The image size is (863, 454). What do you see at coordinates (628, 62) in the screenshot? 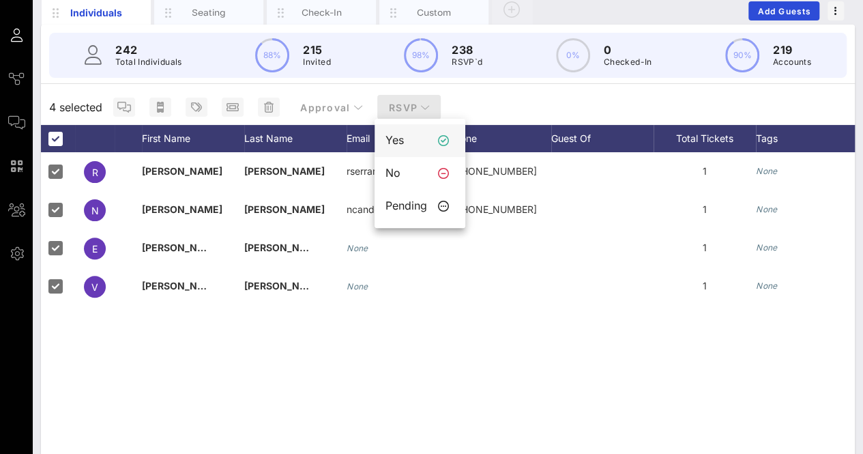
I see `p: Checked-In` at bounding box center [628, 62].